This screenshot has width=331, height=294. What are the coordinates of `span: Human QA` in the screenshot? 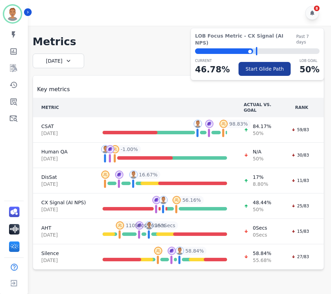 It's located at (64, 152).